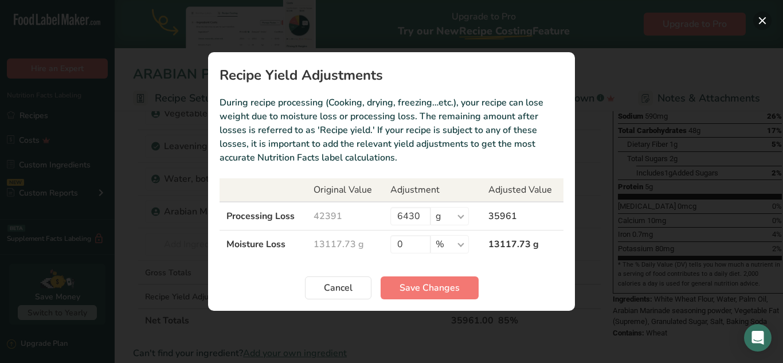 This screenshot has width=783, height=363. Describe the element at coordinates (338, 288) in the screenshot. I see `span: Cancel` at that location.